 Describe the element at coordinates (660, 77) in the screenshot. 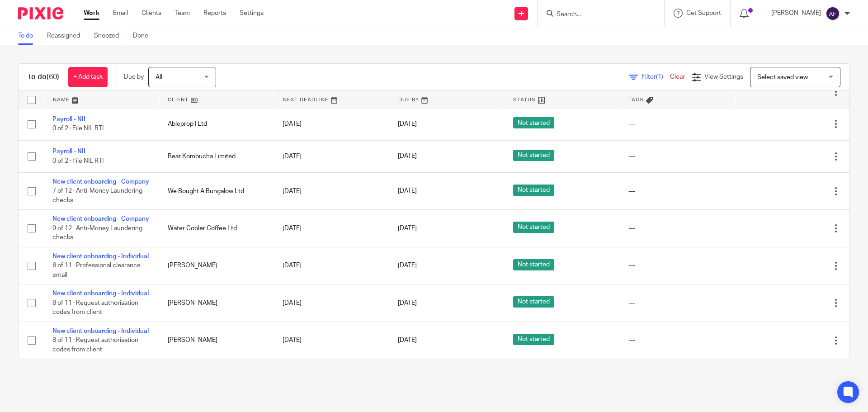

I see `span: (1)` at that location.